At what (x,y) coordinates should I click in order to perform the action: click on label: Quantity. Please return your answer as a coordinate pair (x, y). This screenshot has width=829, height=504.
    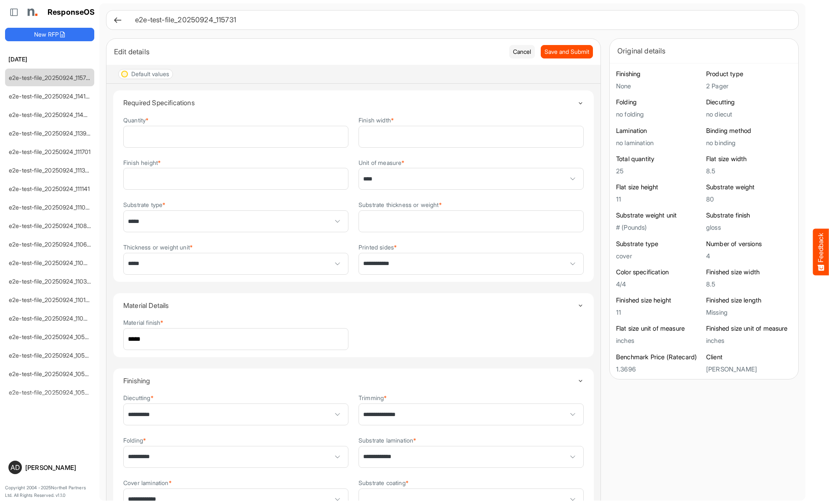
    Looking at the image, I should click on (136, 120).